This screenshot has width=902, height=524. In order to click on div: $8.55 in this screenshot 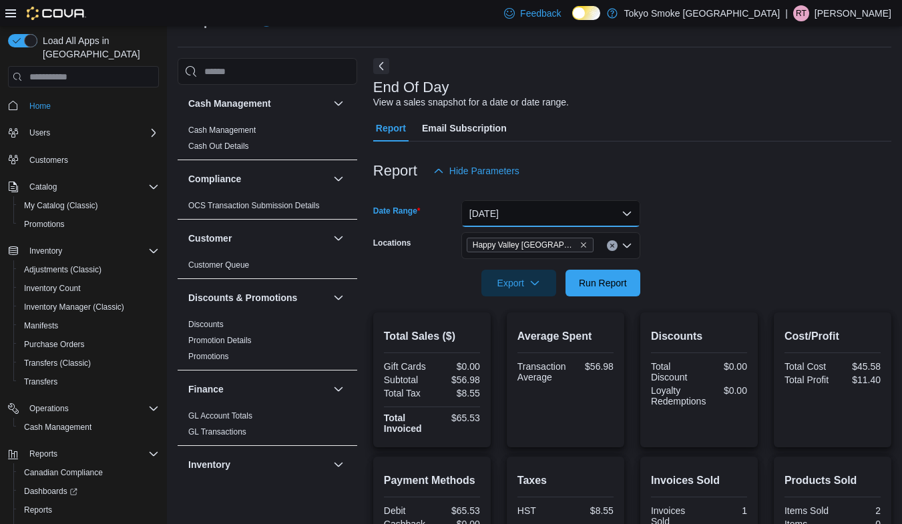, I will do `click(457, 393)`.